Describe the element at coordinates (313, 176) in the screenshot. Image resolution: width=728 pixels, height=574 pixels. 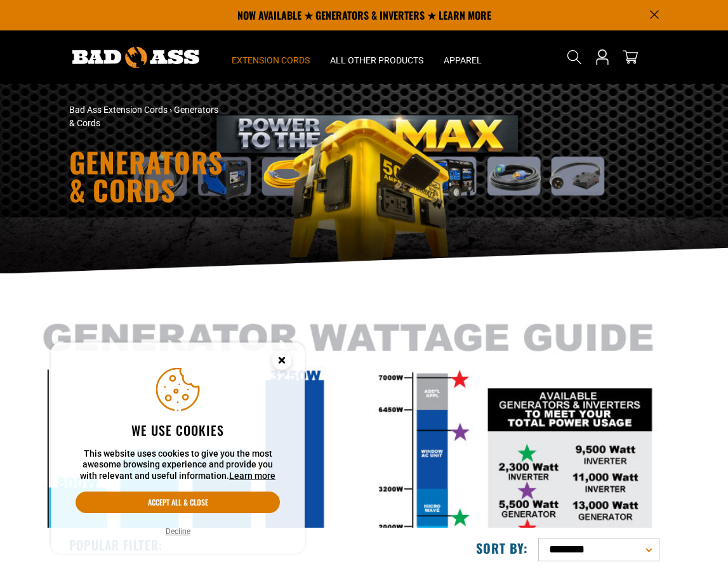
I see `h1: Generators & Cords` at that location.